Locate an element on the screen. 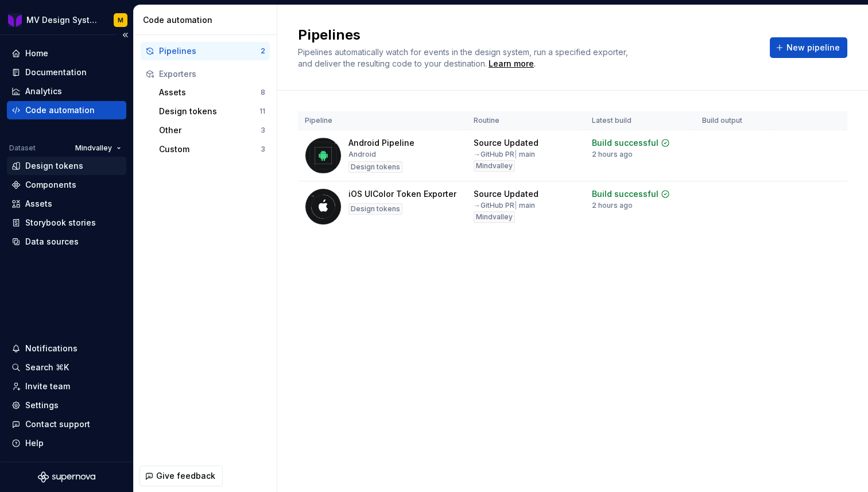  a: Design tokens11 is located at coordinates (212, 111).